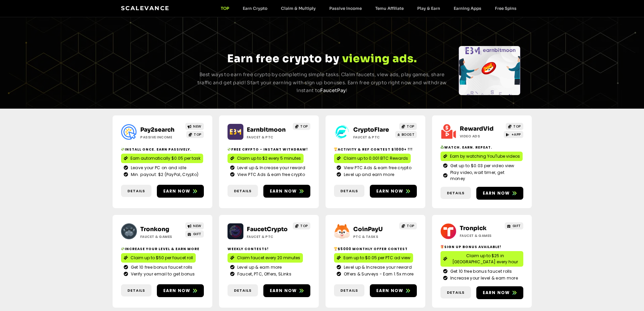 The width and height of the screenshot is (644, 311). Describe the element at coordinates (158, 168) in the screenshot. I see `span: Leave your PC on and idle` at that location.